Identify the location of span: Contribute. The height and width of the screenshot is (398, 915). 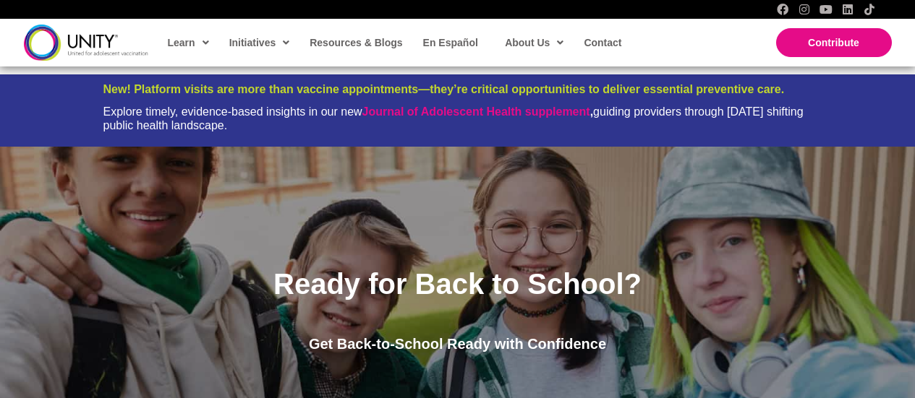
(833, 43).